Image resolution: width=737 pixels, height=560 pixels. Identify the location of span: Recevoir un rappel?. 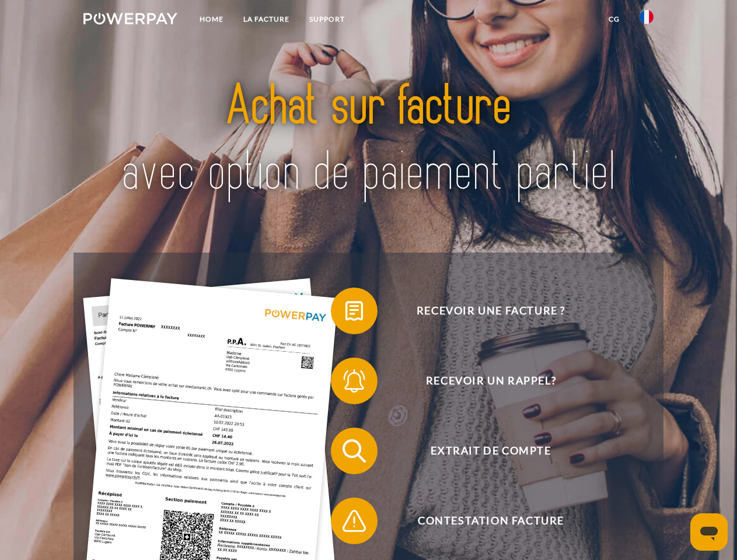
(491, 381).